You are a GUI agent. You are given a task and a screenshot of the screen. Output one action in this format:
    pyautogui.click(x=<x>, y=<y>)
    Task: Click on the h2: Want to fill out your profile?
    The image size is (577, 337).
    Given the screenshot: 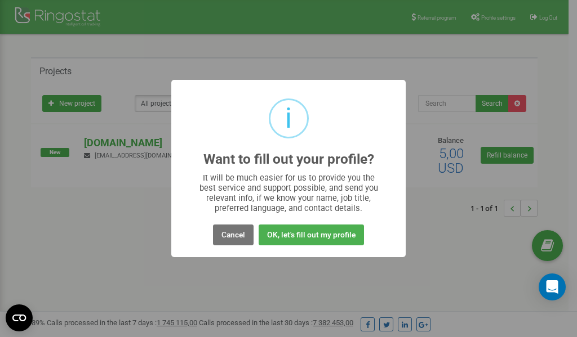 What is the action you would take?
    pyautogui.click(x=288, y=159)
    